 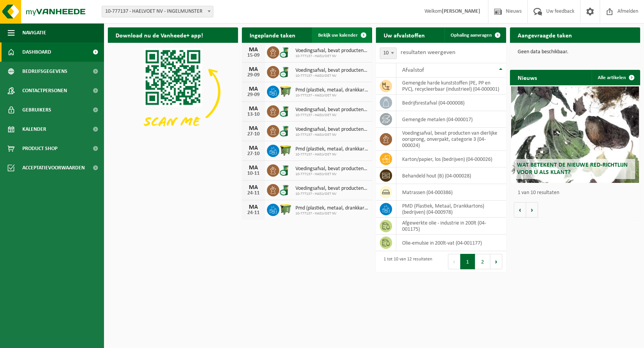 I want to click on button: 2, so click(x=483, y=261).